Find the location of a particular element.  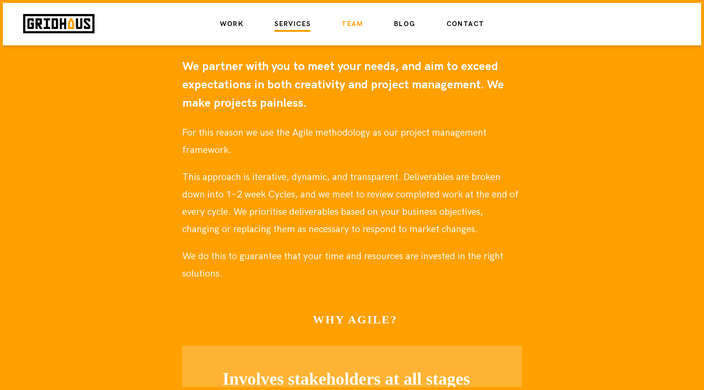

a: Contact is located at coordinates (466, 24).